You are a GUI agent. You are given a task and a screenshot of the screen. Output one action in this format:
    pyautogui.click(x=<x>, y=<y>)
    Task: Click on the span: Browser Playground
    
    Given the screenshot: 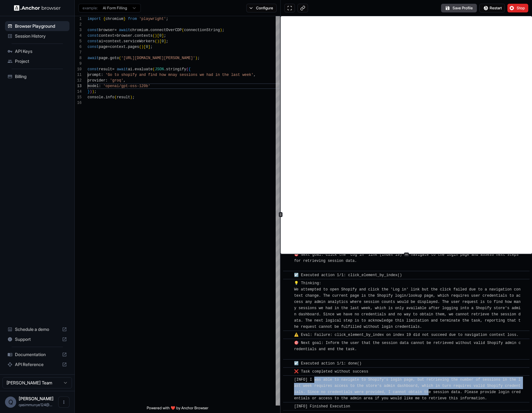 What is the action you would take?
    pyautogui.click(x=41, y=26)
    